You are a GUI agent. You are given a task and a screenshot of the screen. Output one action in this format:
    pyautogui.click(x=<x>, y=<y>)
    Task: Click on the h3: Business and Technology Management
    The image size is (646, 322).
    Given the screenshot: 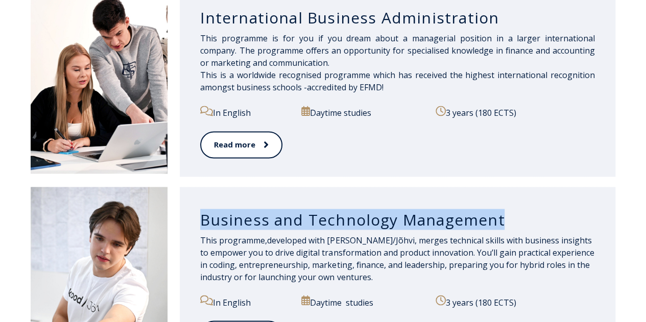 What is the action you would take?
    pyautogui.click(x=397, y=220)
    